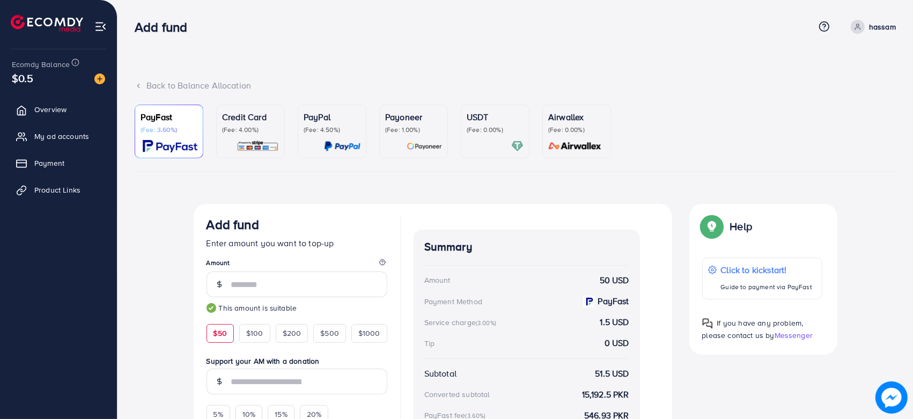 This screenshot has width=913, height=419. What do you see at coordinates (332, 117) in the screenshot?
I see `p: PayPal` at bounding box center [332, 117].